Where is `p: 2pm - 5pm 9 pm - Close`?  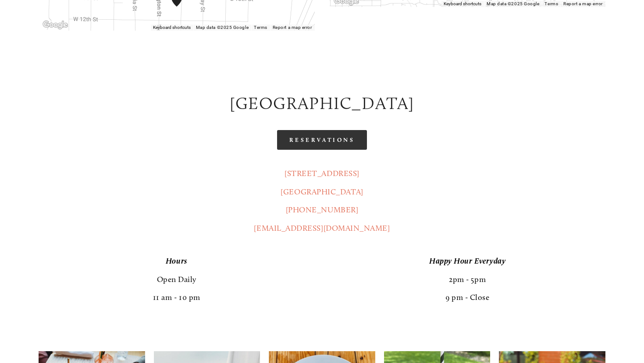 p: 2pm - 5pm 9 pm - Close is located at coordinates (467, 279).